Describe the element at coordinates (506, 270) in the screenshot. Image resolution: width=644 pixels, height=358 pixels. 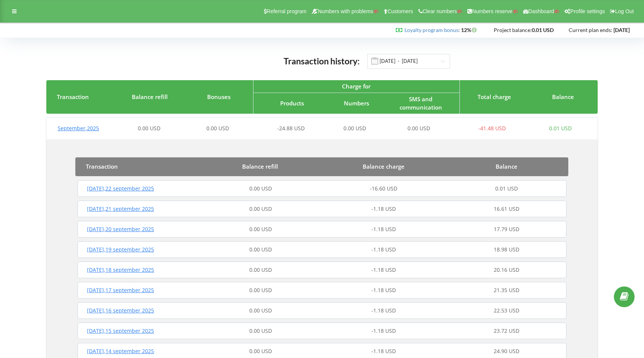
I see `span: 20.16 USD` at that location.